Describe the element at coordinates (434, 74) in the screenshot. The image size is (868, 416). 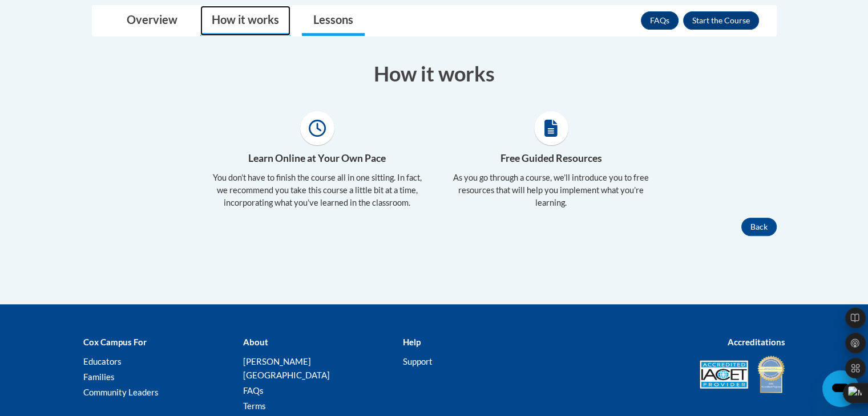
I see `h3: How it works` at that location.